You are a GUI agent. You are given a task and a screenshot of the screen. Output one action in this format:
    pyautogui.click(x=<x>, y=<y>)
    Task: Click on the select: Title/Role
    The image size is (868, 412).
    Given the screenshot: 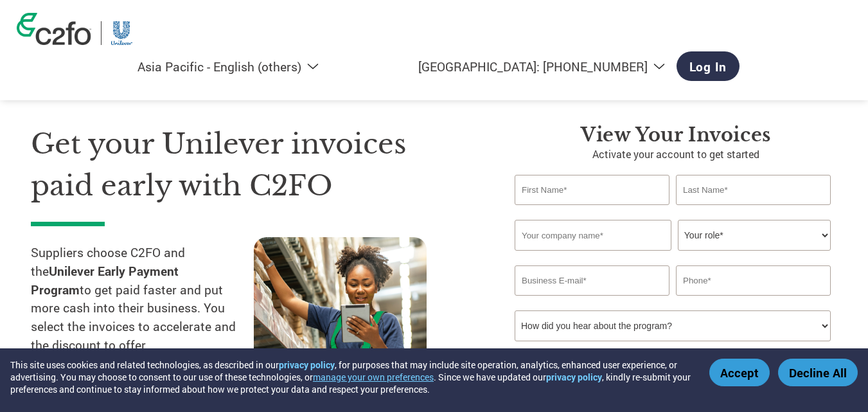 What is the action you would take?
    pyautogui.click(x=754, y=235)
    